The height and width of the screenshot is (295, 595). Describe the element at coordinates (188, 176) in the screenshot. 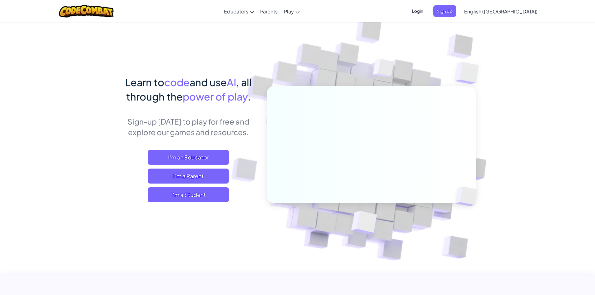

I see `span: I'm a Parent` at that location.